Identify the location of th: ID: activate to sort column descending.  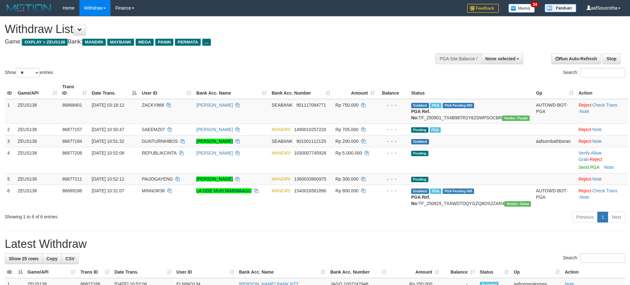
(15, 272).